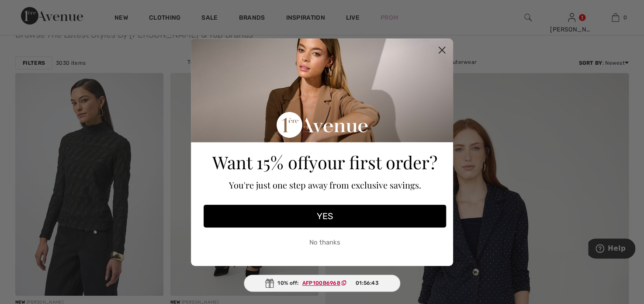  I want to click on button: YES, so click(324, 216).